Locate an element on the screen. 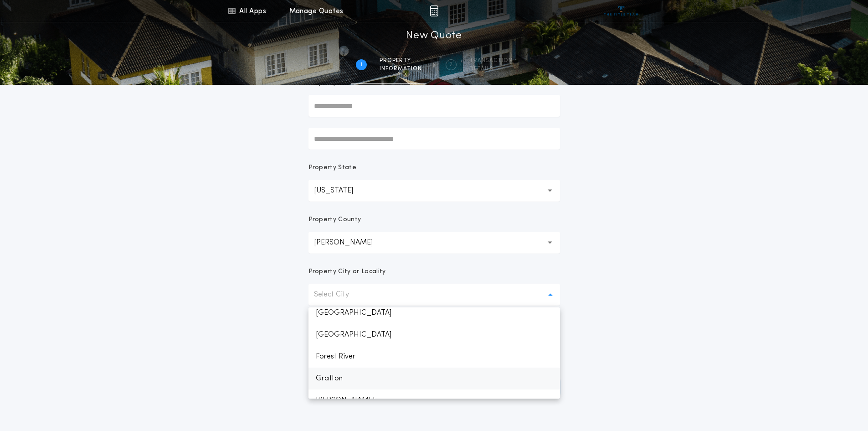 The height and width of the screenshot is (431, 868). ul: Select City is located at coordinates (434, 353).